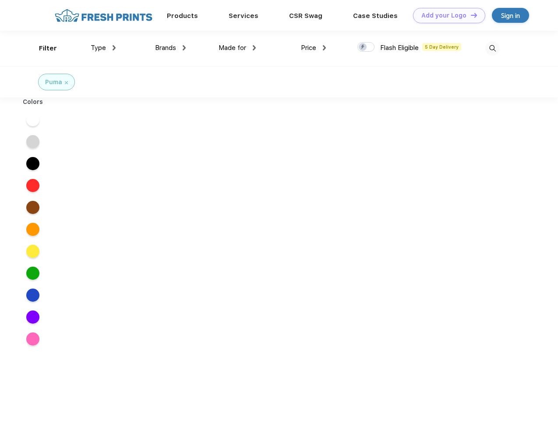 This screenshot has height=421, width=558. What do you see at coordinates (66, 82) in the screenshot?
I see `img: filter_cancel.svg` at bounding box center [66, 82].